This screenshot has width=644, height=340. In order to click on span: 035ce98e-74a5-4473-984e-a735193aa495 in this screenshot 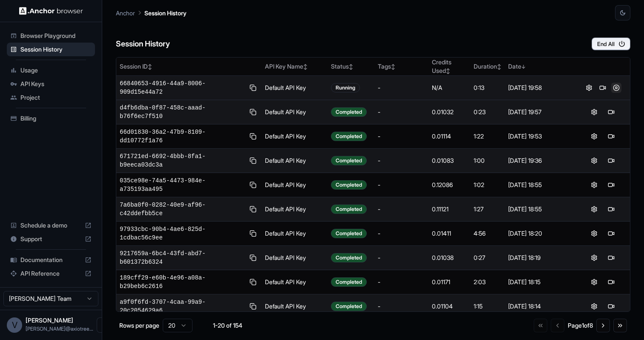, I will do `click(182, 185)`.